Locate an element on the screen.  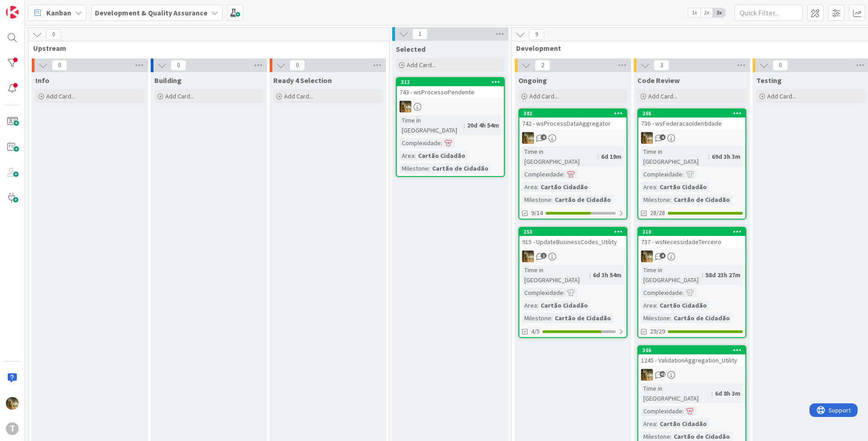
span: 9 is located at coordinates (537, 34).